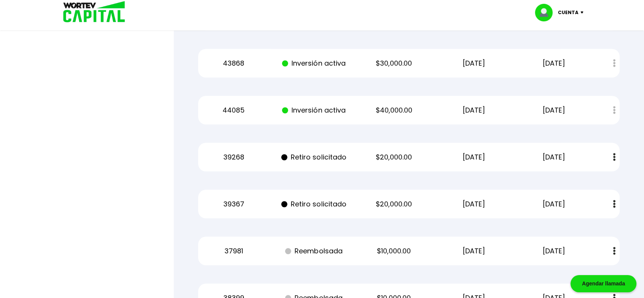 The image size is (644, 298). Describe the element at coordinates (394, 63) in the screenshot. I see `p: $30,000.00` at that location.